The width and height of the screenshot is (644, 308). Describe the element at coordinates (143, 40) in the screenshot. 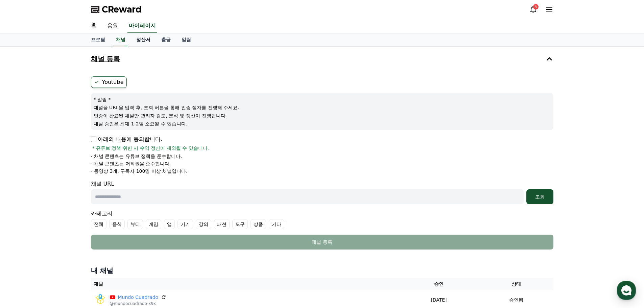

I see `a: 정산서` at that location.